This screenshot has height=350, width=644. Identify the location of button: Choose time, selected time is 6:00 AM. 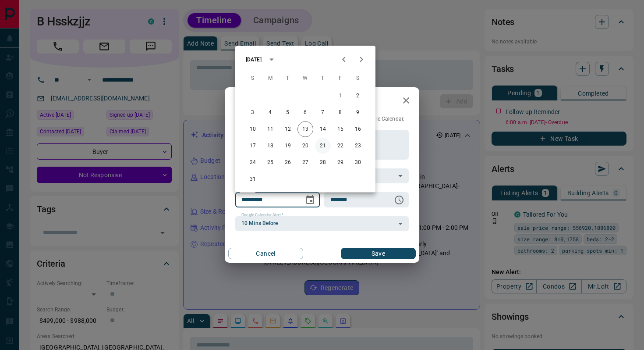
(399, 200).